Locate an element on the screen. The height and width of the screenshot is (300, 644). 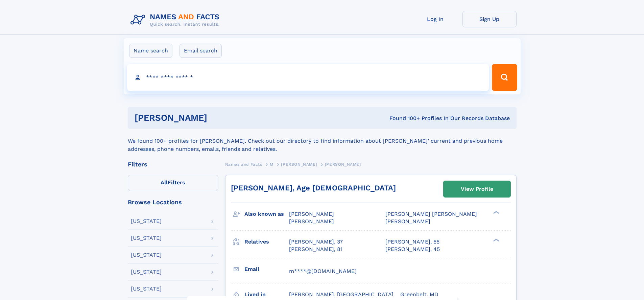
label: Email search is located at coordinates (201, 50).